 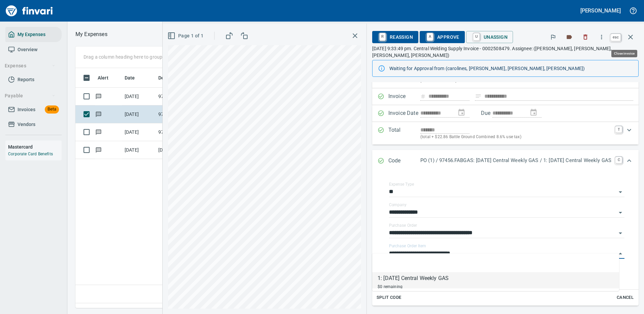 What do you see at coordinates (404, 161) in the screenshot?
I see `p: Code` at bounding box center [404, 161].